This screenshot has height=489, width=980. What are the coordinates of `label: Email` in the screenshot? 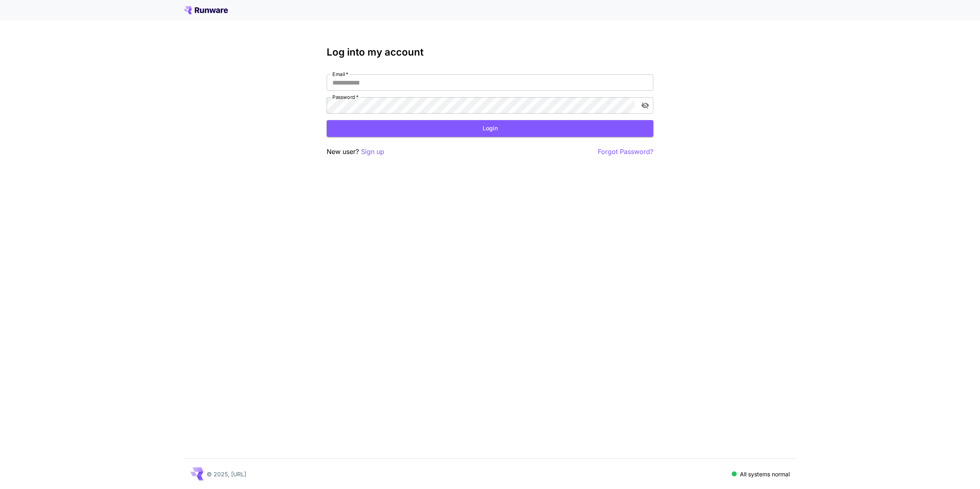 It's located at (340, 74).